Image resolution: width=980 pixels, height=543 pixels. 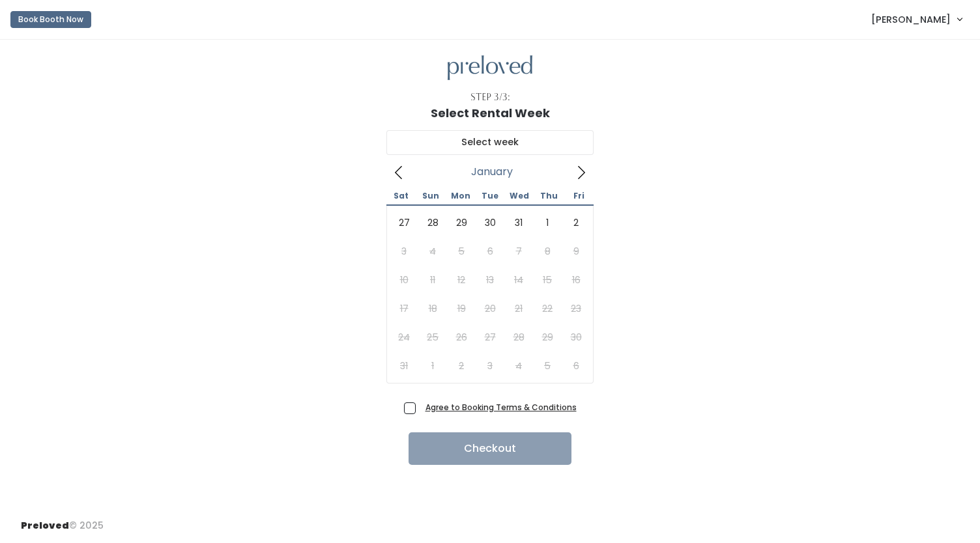 What do you see at coordinates (519, 196) in the screenshot?
I see `span: Wed` at bounding box center [519, 196].